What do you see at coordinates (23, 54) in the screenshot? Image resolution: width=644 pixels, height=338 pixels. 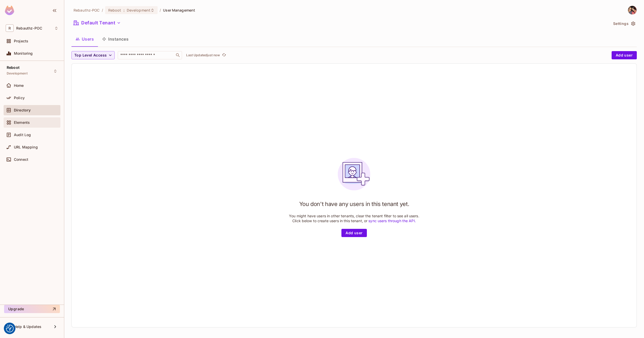 I see `span: Monitoring` at bounding box center [23, 54].